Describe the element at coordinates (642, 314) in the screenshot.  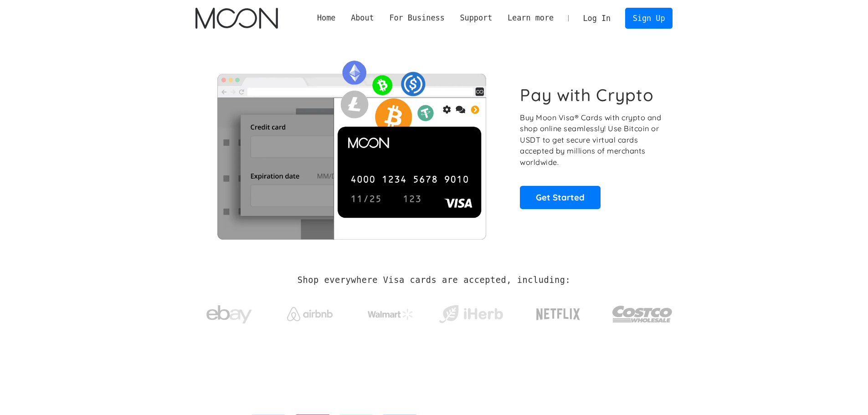
I see `img: Costco` at that location.